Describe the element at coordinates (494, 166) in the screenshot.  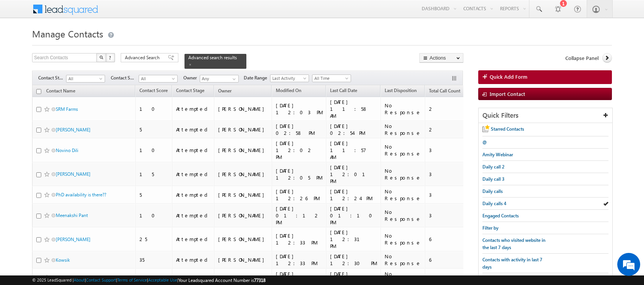
I see `span: Daily call 2` at that location.